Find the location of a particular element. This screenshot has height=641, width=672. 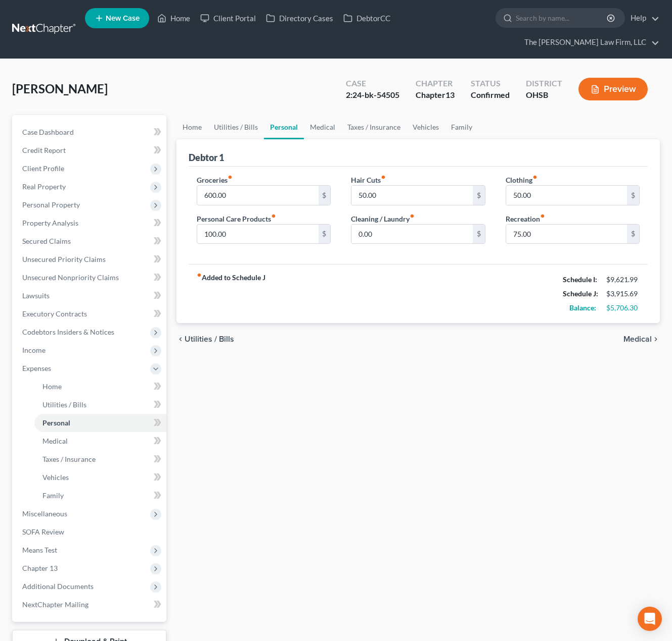

a: Unsecured Nonpriority Claims is located at coordinates (90, 278).